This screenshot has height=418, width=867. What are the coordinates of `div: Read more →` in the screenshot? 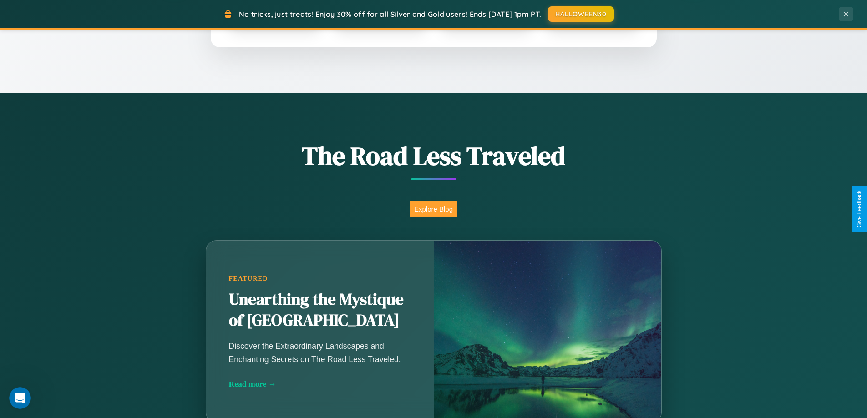 It's located at (320, 384).